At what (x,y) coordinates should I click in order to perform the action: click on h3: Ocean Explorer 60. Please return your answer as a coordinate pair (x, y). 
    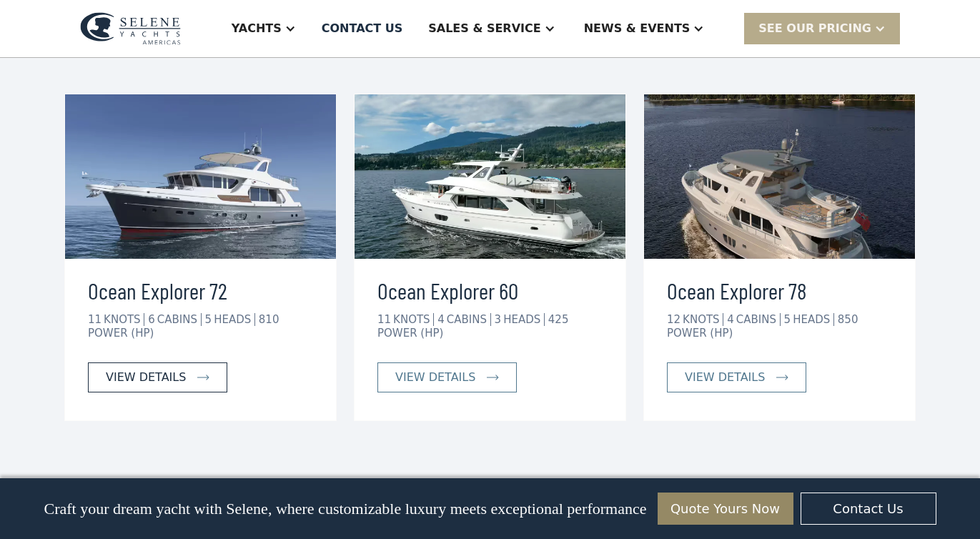
    Looking at the image, I should click on (490, 291).